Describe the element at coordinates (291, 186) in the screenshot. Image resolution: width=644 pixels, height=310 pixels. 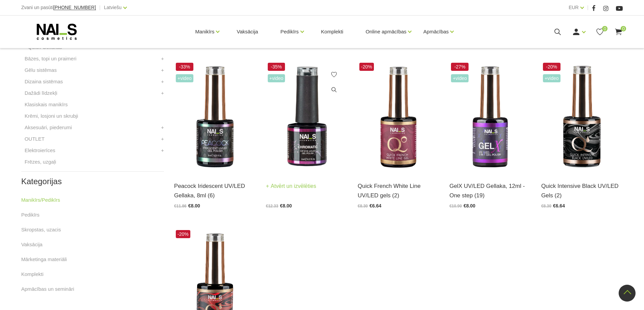
I see `a: Atvērt un izvēlēties` at that location.